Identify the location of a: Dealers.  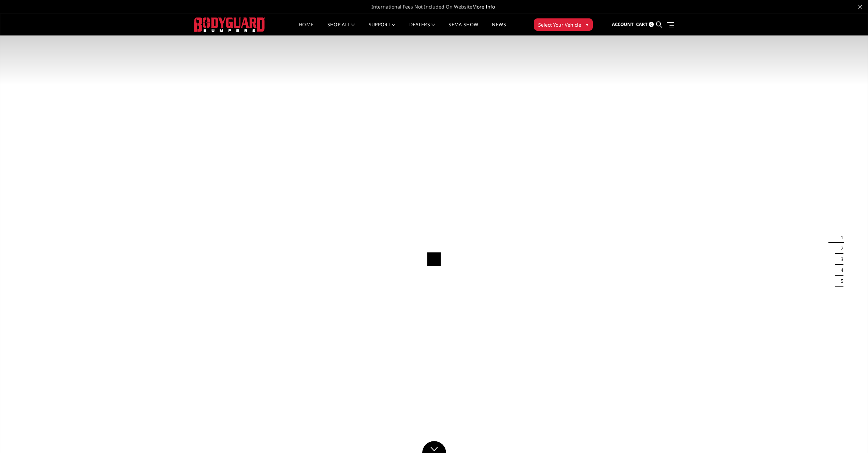
(422, 29).